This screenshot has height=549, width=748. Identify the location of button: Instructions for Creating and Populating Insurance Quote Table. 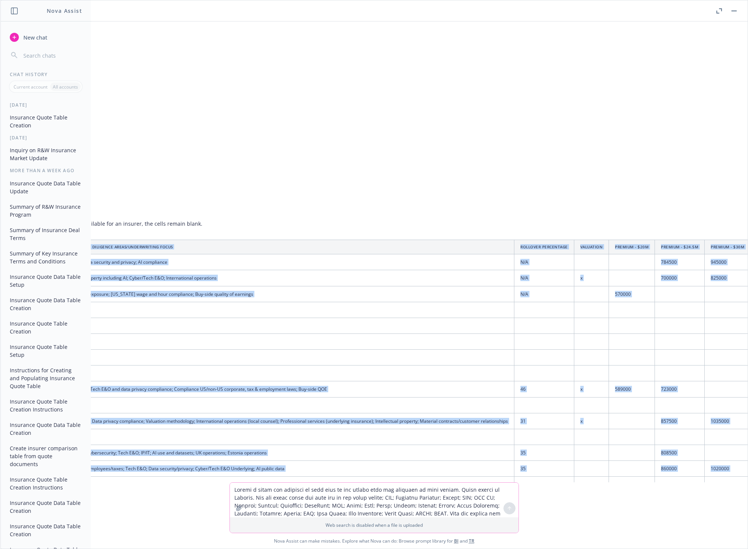
(46, 378).